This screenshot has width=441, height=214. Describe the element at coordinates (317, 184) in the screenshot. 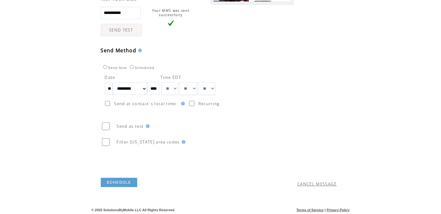

I see `a: CANCEL MESSAGE` at that location.